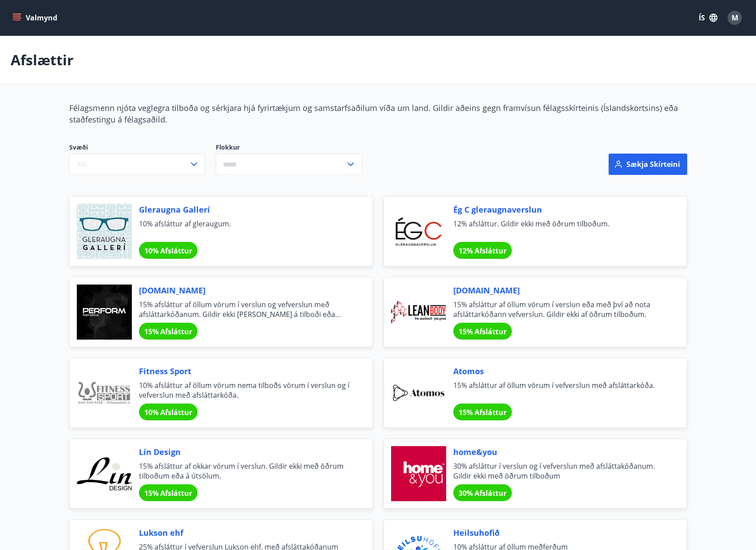  What do you see at coordinates (559, 309) in the screenshot?
I see `span: 15% afsláttur af öllum vörum í verslun eða með því að nota afsláttarkóðann vefverslun. Gildir ekk...` at bounding box center [559, 309].